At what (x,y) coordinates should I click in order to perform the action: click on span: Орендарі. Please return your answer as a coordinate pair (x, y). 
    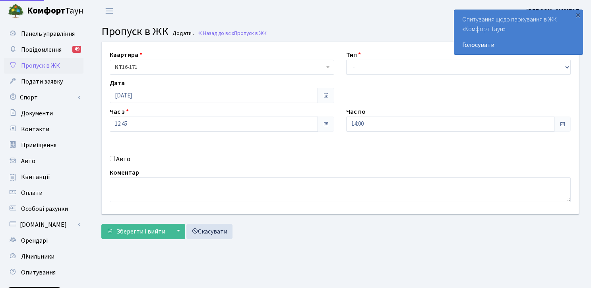
    Looking at the image, I should click on (34, 241).